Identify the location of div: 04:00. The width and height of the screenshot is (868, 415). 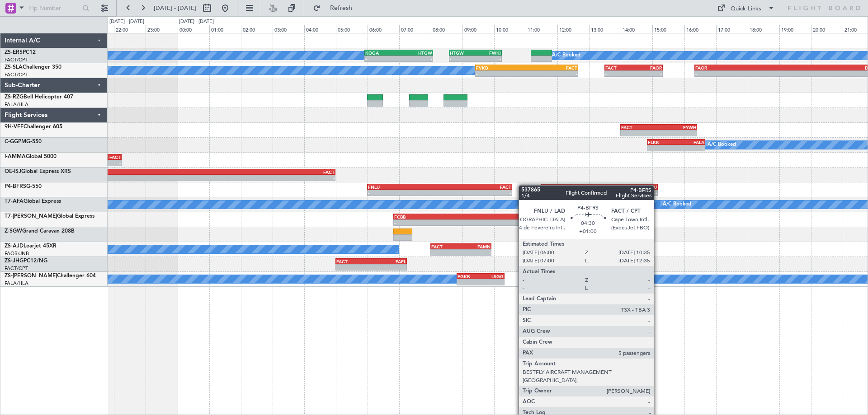
(320, 29).